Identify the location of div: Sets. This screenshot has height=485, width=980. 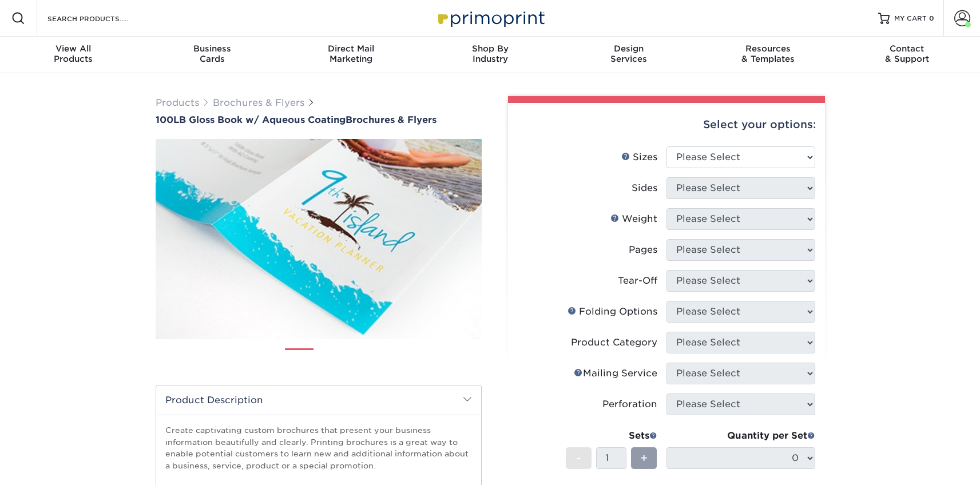
(611, 436).